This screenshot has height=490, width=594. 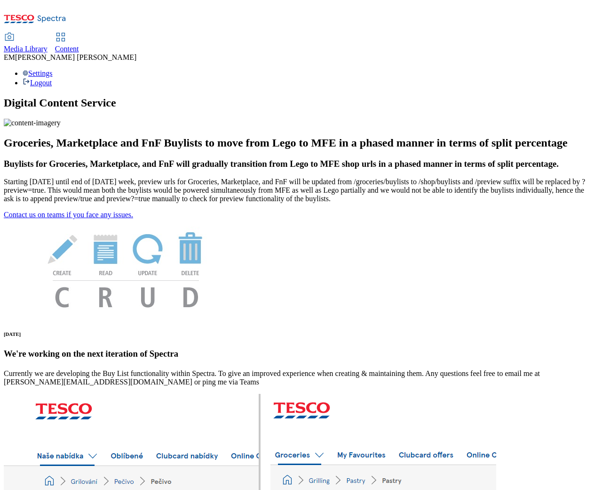 I want to click on h3: Buylists for Groceries, Marketplace, and FnF will gradually transition from Lego to MFE shop urls..., so click(x=297, y=164).